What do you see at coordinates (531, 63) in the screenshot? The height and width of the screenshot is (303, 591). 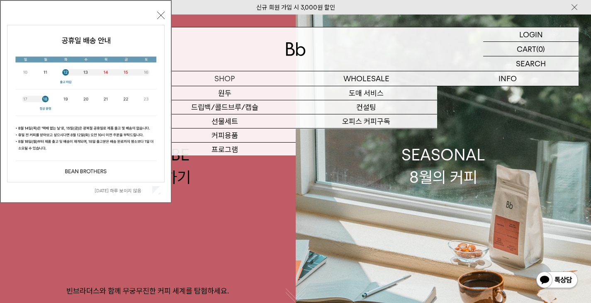 I see `p: SEARCH` at bounding box center [531, 63].